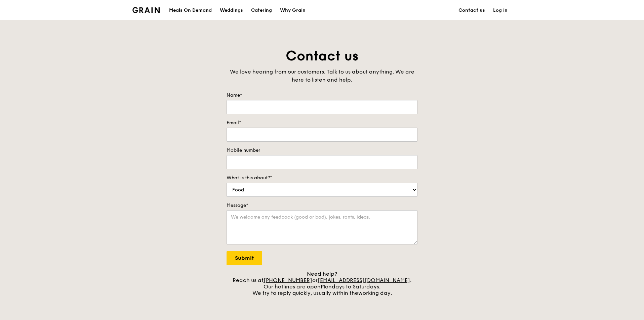  I want to click on label: What is this about?*, so click(322, 178).